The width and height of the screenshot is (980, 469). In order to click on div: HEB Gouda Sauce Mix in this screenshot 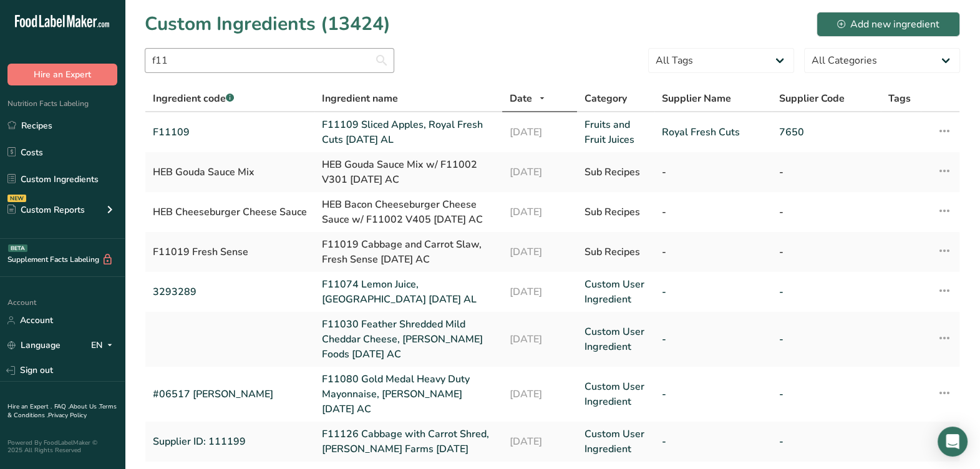, I will do `click(230, 172)`.